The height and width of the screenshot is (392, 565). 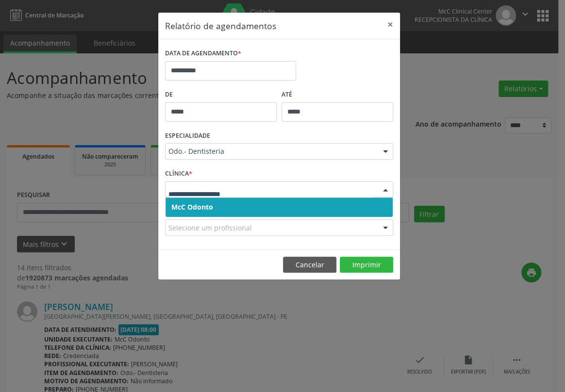 I want to click on label: DATA DE AGENDAMENTO, so click(x=203, y=53).